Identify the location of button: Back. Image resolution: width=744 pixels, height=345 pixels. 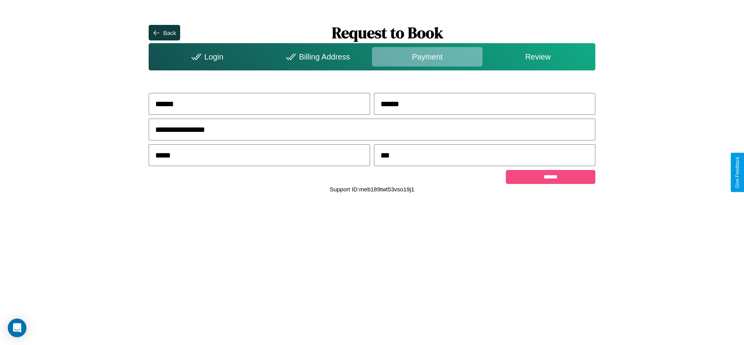
(164, 33).